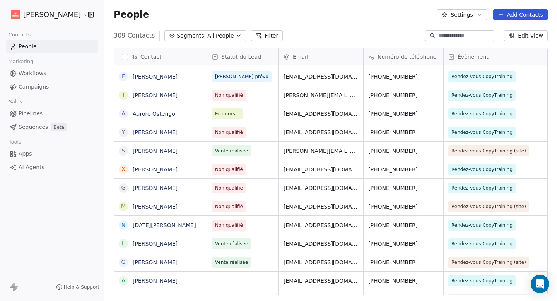  What do you see at coordinates (154, 114) in the screenshot?
I see `a: Aurore Ostengo` at bounding box center [154, 114].